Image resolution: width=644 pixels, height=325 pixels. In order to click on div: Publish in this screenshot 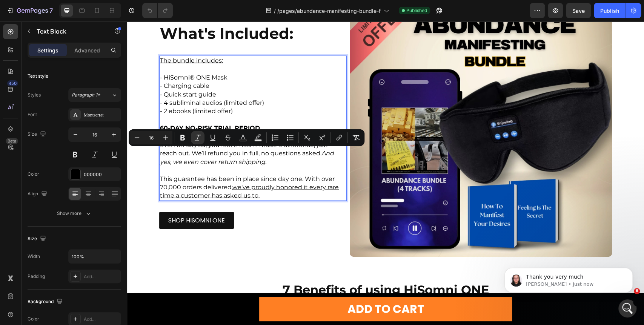, I will do `click(609, 11)`.